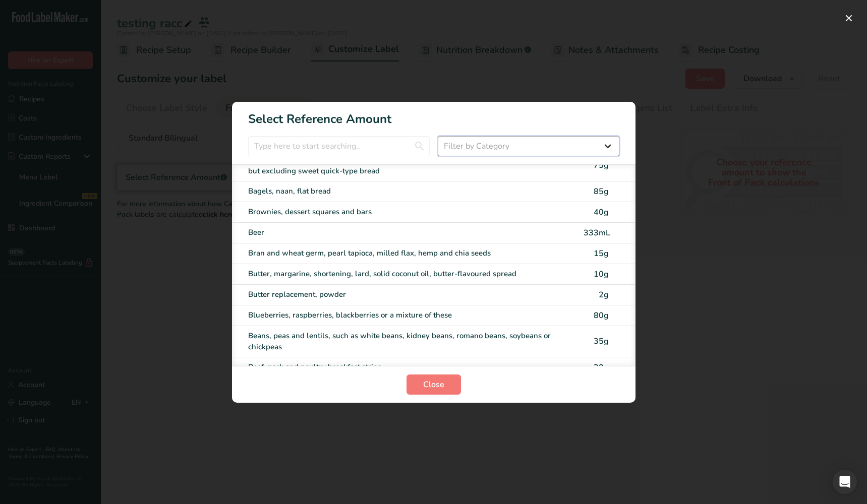  What do you see at coordinates (601, 316) in the screenshot?
I see `span: 80g` at bounding box center [601, 316].